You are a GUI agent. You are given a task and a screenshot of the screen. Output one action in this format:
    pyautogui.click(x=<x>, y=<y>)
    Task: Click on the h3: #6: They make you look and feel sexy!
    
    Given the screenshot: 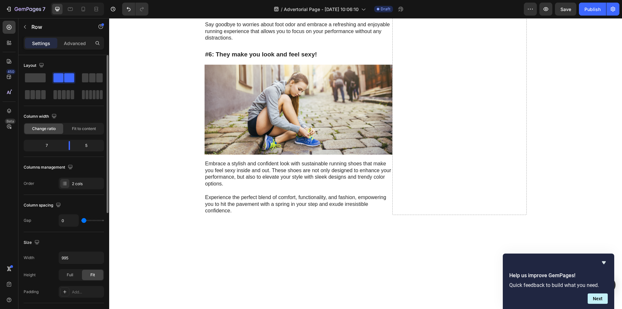 What is the action you would take?
    pyautogui.click(x=189, y=36)
    